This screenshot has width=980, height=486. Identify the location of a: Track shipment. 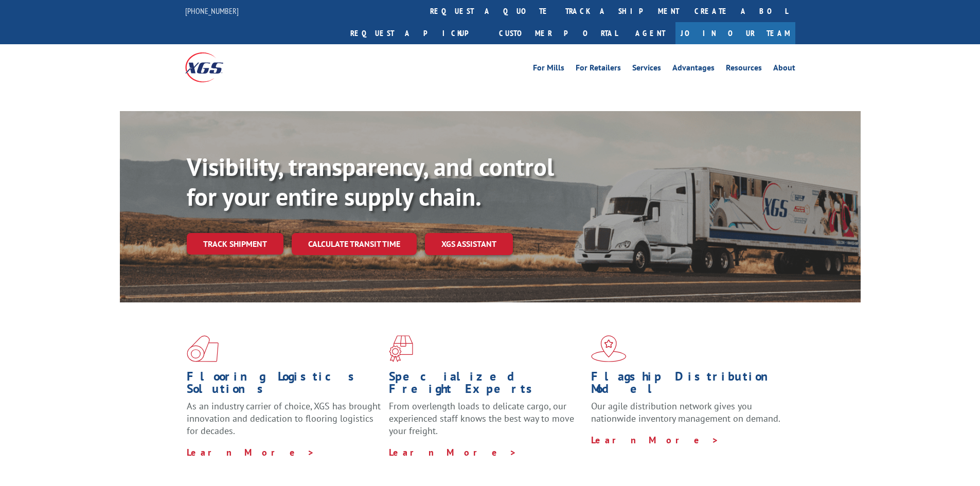
(235, 244).